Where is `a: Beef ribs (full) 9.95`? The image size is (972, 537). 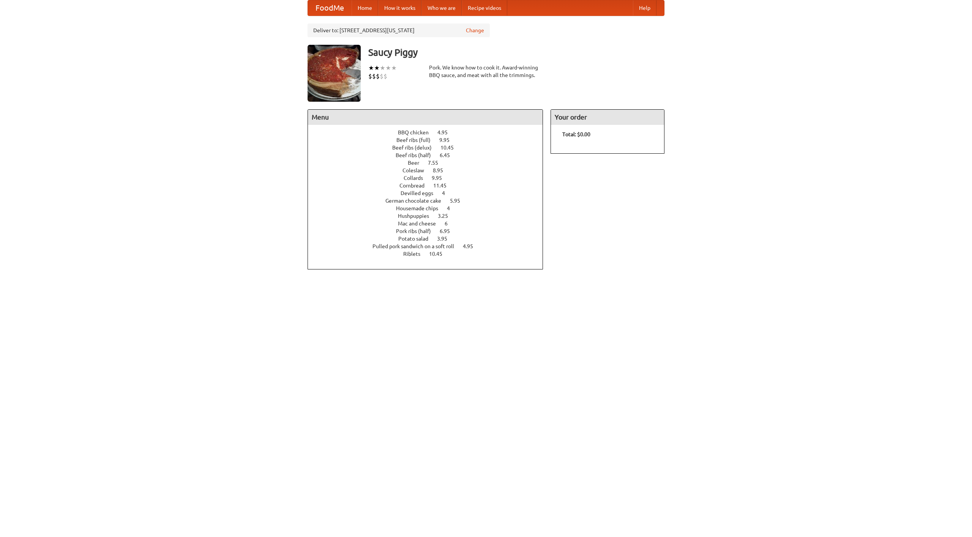 a: Beef ribs (full) 9.95 is located at coordinates (430, 140).